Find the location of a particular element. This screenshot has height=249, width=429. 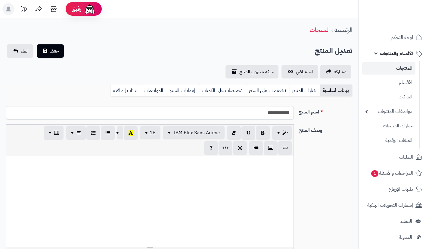

img: logo-2.png is located at coordinates (406, 11).